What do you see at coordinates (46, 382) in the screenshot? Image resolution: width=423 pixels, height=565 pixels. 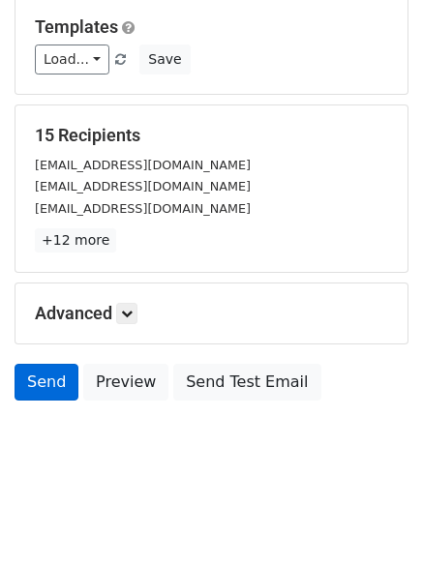 I see `a: Send` at bounding box center [46, 382].